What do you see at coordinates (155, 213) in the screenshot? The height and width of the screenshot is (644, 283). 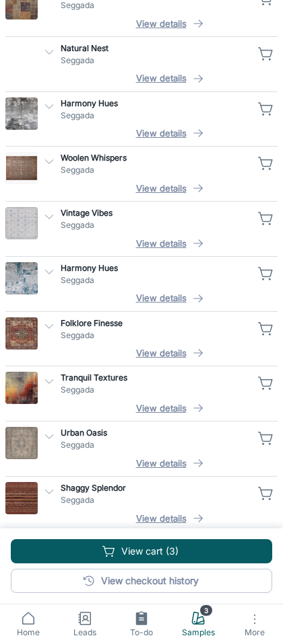 I see `p: Vintage Vibes` at bounding box center [155, 213].